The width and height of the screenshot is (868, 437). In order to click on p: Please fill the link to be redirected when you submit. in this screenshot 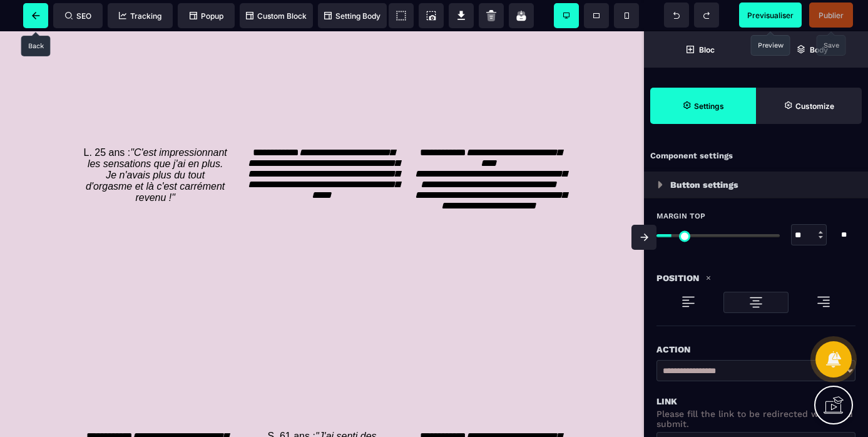, I will do `click(756, 419)`.